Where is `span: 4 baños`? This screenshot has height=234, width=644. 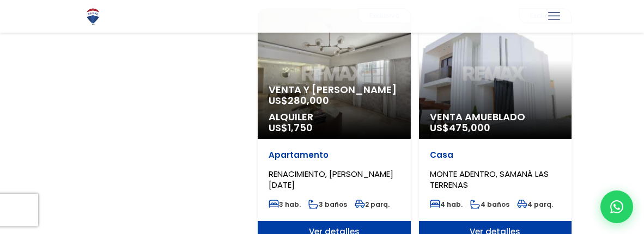
span: 4 baños is located at coordinates (490, 204).